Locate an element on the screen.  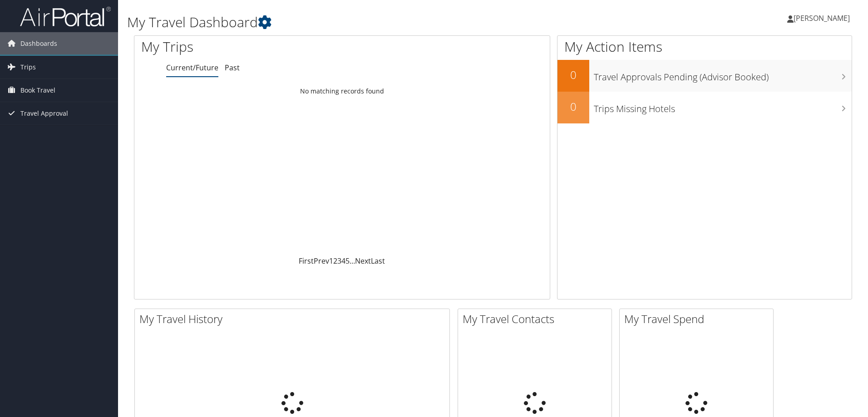
h1: My Trips is located at coordinates (256, 46).